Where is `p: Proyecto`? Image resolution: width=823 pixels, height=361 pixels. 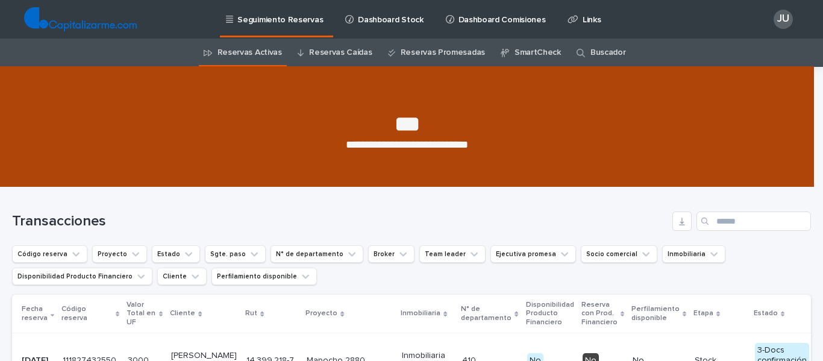
p: Proyecto is located at coordinates (321, 313).